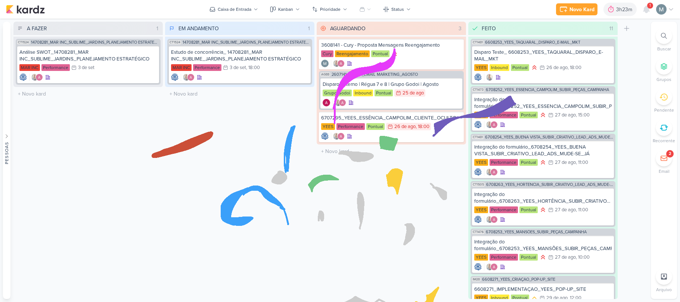 The width and height of the screenshot is (680, 302). Describe the element at coordinates (574, 298) in the screenshot. I see `div: , 12:00` at that location.